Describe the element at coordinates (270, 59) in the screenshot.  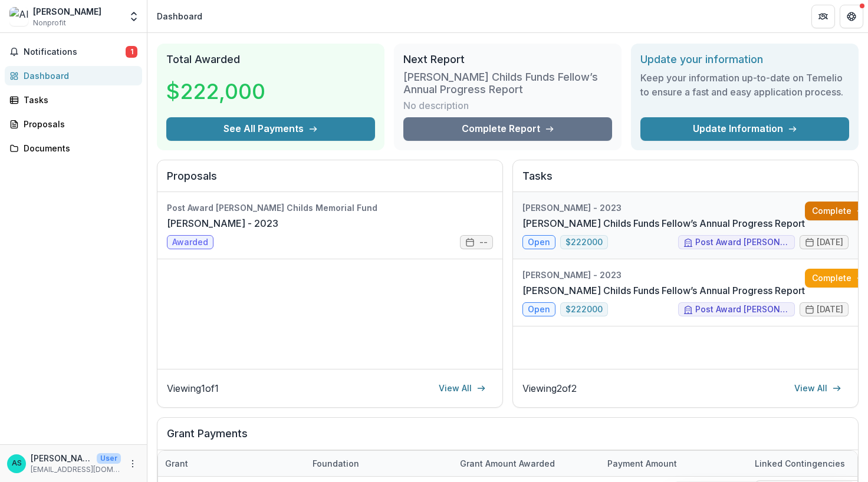
I see `h2: Total Awarded` at that location.